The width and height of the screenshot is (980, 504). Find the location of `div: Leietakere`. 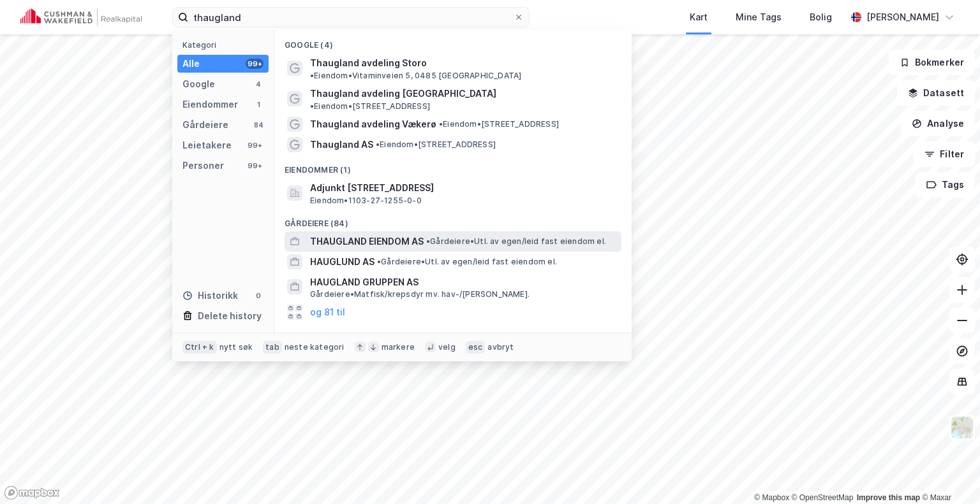

div: Leietakere is located at coordinates (206, 145).